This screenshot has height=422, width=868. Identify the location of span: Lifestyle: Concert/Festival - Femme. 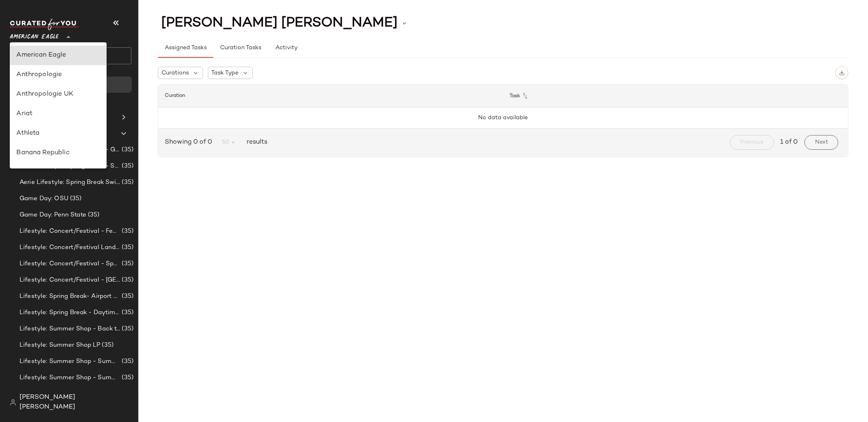
(70, 231).